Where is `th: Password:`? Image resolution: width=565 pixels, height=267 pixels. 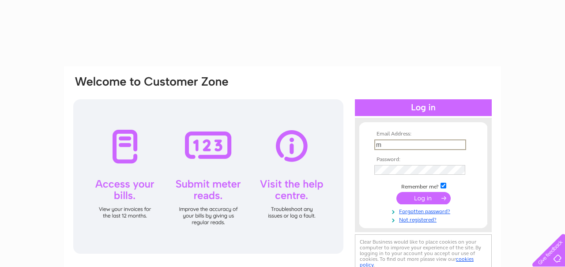 th: Password: is located at coordinates (424, 160).